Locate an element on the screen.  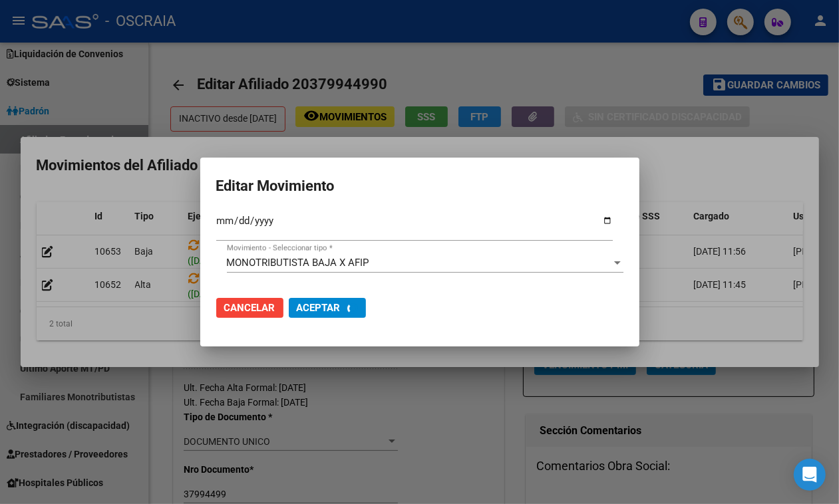
div: Open Intercom Messenger is located at coordinates (810, 475).